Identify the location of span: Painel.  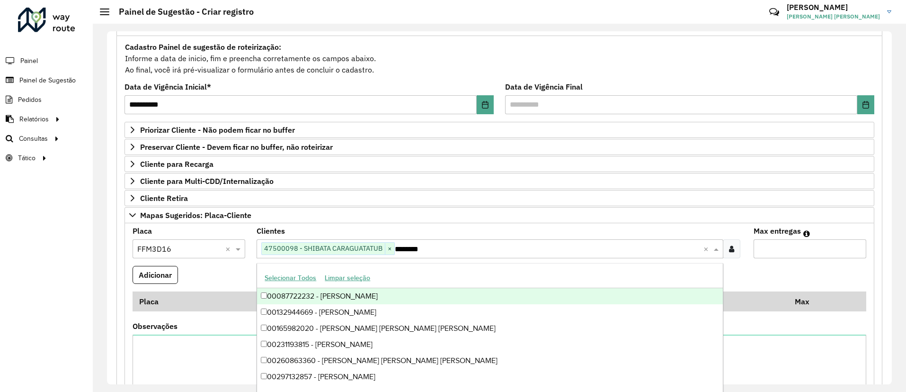
(29, 61).